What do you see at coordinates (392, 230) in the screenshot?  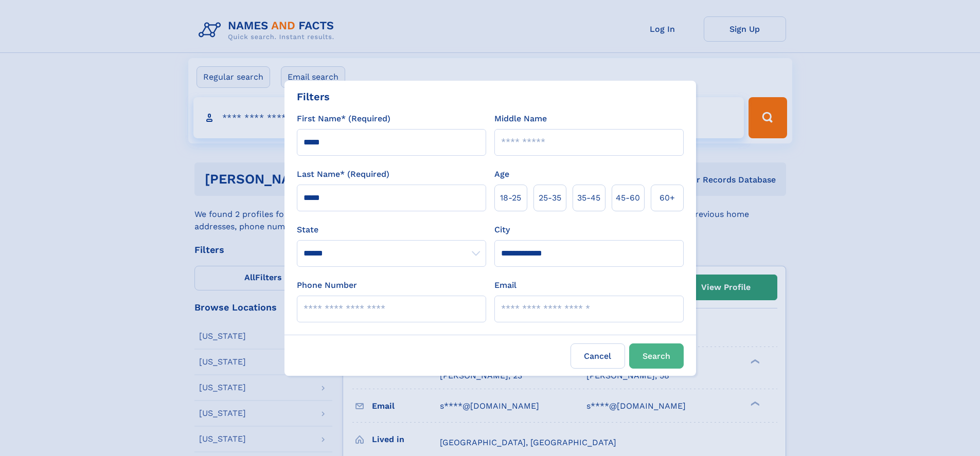 I see `label: State` at bounding box center [392, 230].